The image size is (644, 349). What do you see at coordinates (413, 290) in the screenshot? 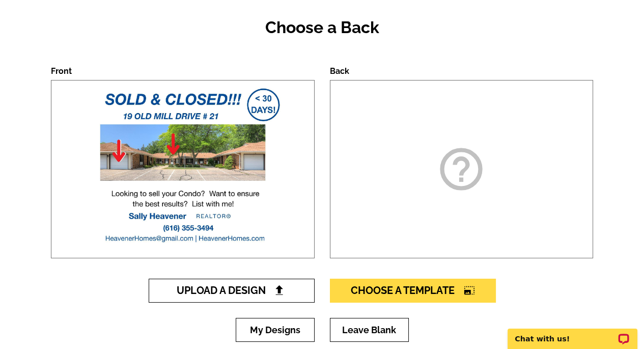
I see `a: Choose A Templatephoto_size_select_large` at bounding box center [413, 290].